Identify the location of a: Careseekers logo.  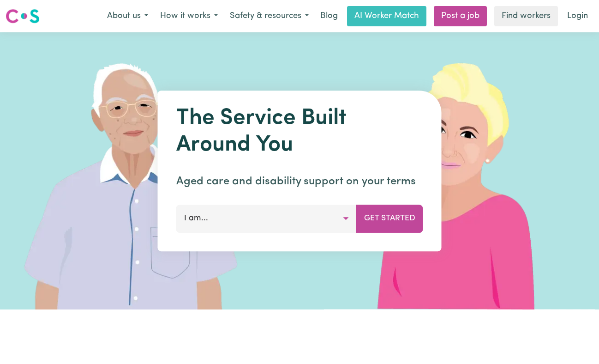
(22, 16).